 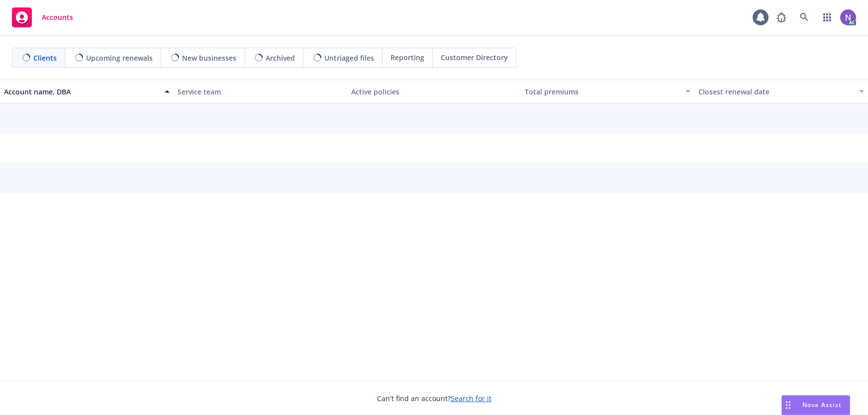 I want to click on a: Switch app, so click(x=827, y=18).